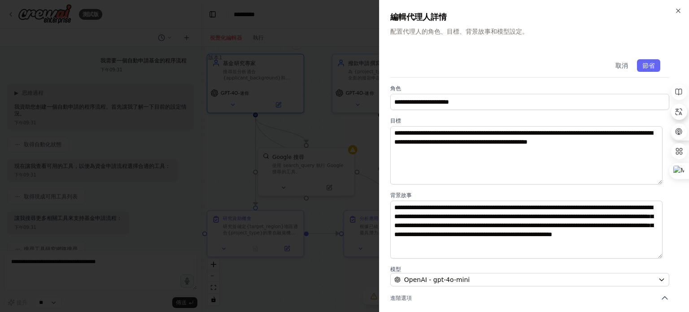 Image resolution: width=689 pixels, height=312 pixels. What do you see at coordinates (395, 269) in the screenshot?
I see `font: 模型` at bounding box center [395, 269].